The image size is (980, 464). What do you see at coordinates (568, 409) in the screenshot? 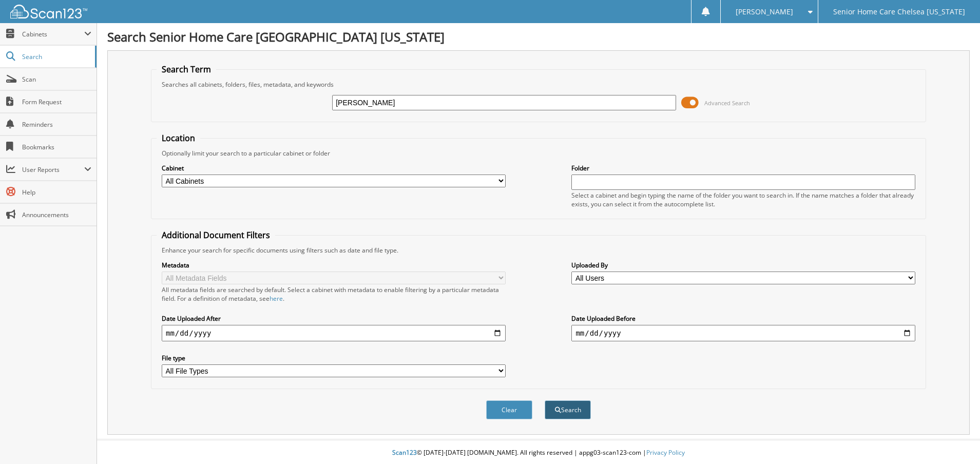
I see `button: Search` at bounding box center [568, 409].